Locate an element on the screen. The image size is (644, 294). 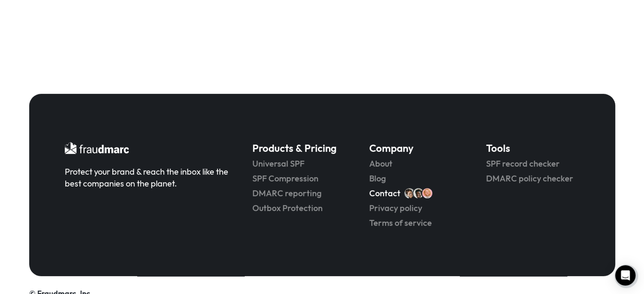
a: Outbox Protection is located at coordinates (299, 208).